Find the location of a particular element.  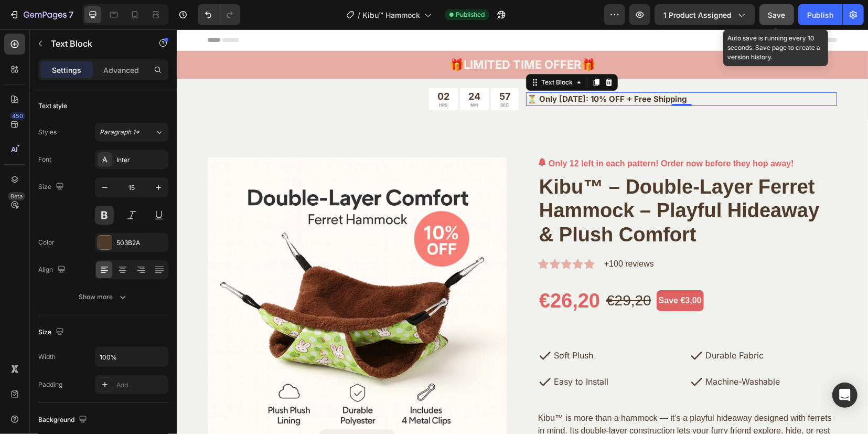

button: Save is located at coordinates (777, 15).